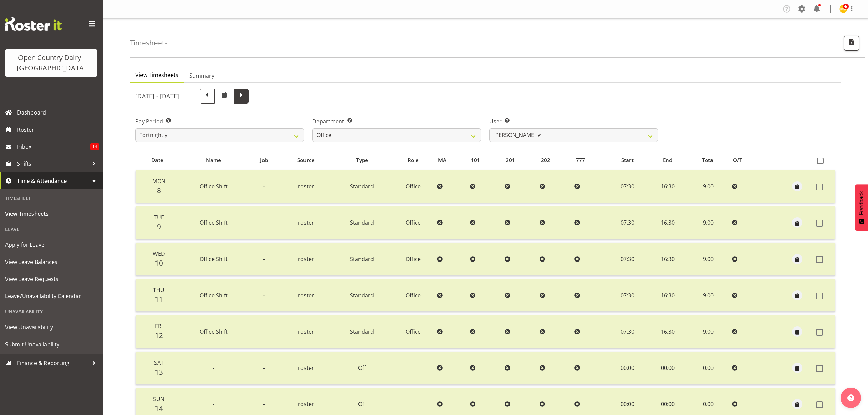 Image resolution: width=868 pixels, height=415 pixels. I want to click on span: Inbox, so click(53, 146).